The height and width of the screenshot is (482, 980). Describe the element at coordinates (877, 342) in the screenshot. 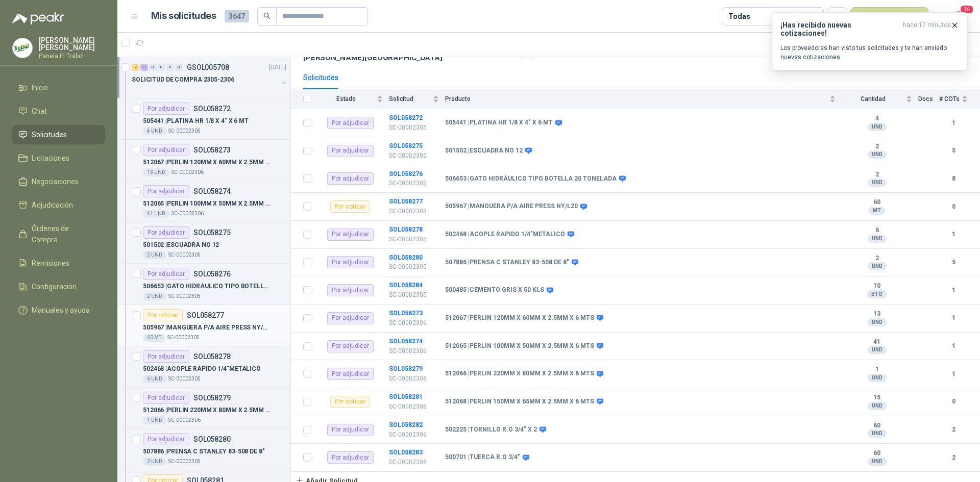

I see `b: 41` at that location.